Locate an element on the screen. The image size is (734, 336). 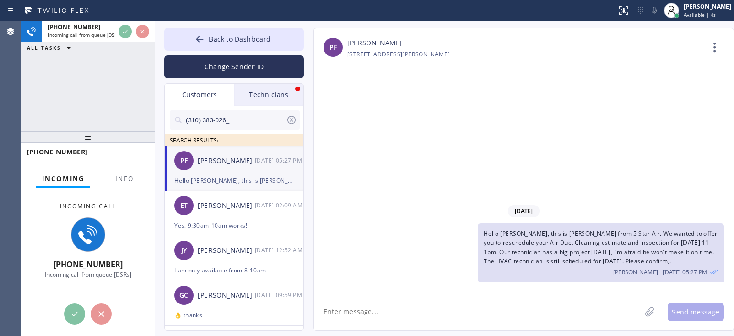
button: Change Sender ID is located at coordinates (234, 67).